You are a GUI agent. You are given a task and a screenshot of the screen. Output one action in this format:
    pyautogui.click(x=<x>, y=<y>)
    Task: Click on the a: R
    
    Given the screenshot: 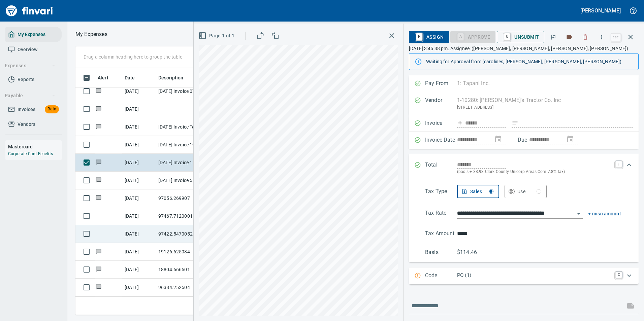 What is the action you would take?
    pyautogui.click(x=419, y=37)
    